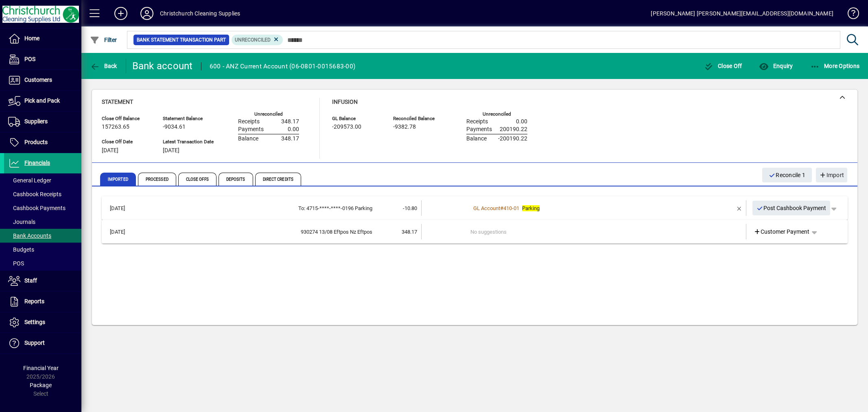 The height and width of the screenshot is (412, 868). What do you see at coordinates (41, 368) in the screenshot?
I see `span: Financial Year` at bounding box center [41, 368].